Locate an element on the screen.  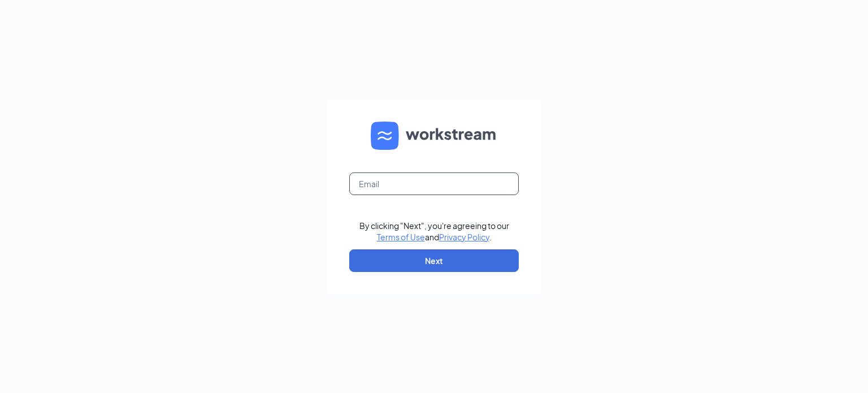
input: Email is located at coordinates (434, 184).